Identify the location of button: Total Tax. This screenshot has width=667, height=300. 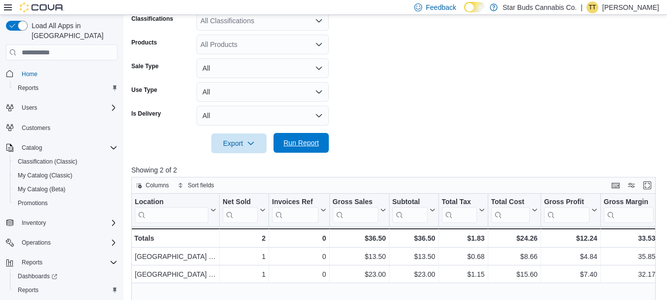
(463, 210).